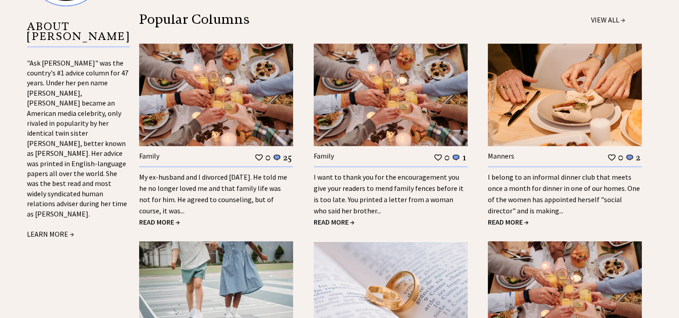 This screenshot has height=318, width=679. Describe the element at coordinates (50, 234) in the screenshot. I see `a: LEARN MORE →` at that location.